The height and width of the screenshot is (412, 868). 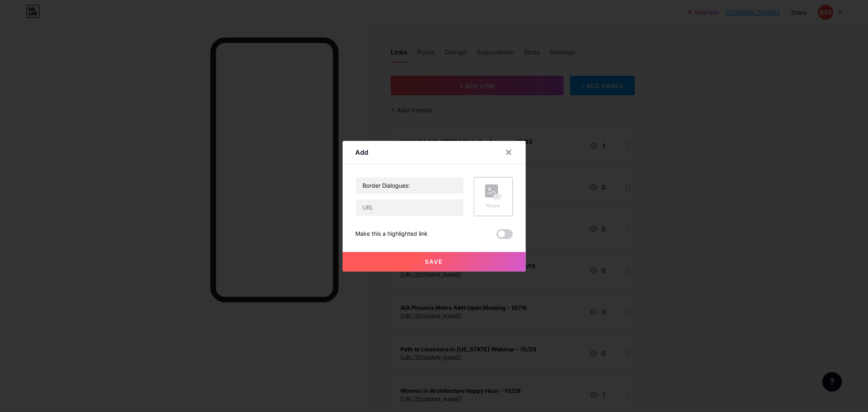 I want to click on button: Save, so click(x=434, y=262).